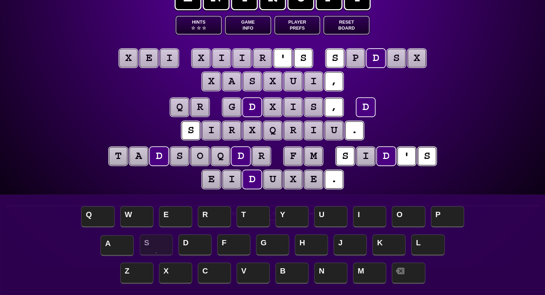 Image resolution: width=545 pixels, height=295 pixels. Describe the element at coordinates (214, 217) in the screenshot. I see `span: R` at that location.